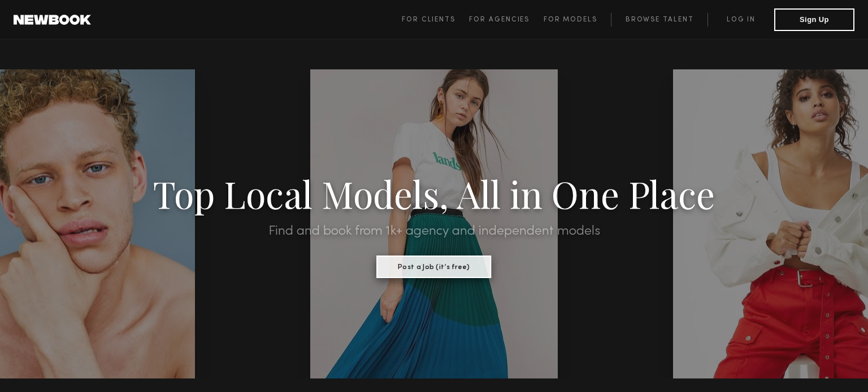  Describe the element at coordinates (814, 20) in the screenshot. I see `button: Sign Up` at that location.